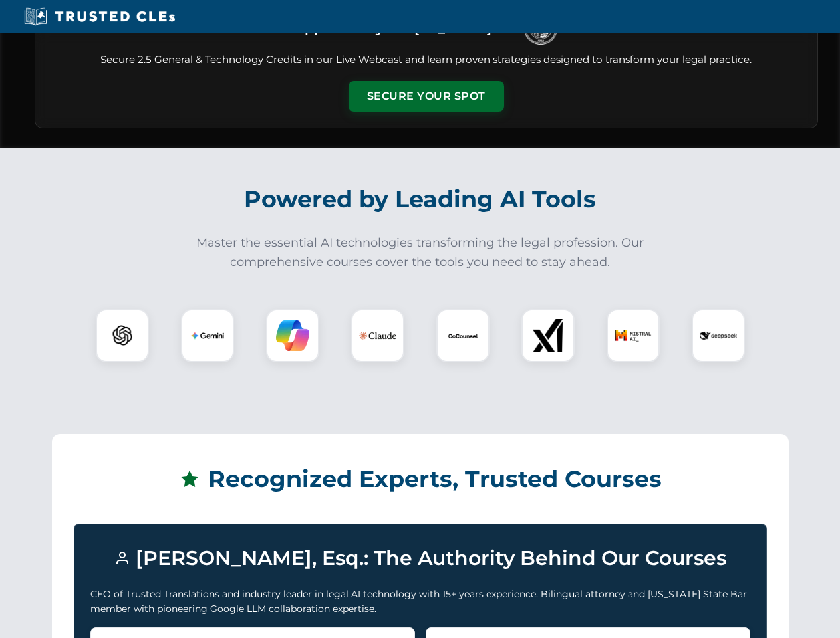  Describe the element at coordinates (718, 336) in the screenshot. I see `img: DeepSeek Logo` at that location.